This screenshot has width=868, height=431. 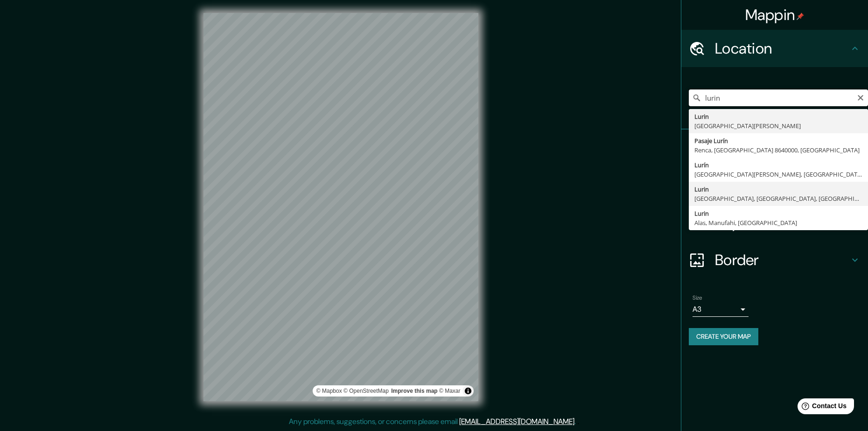 I want to click on a: Maxar, so click(x=449, y=391).